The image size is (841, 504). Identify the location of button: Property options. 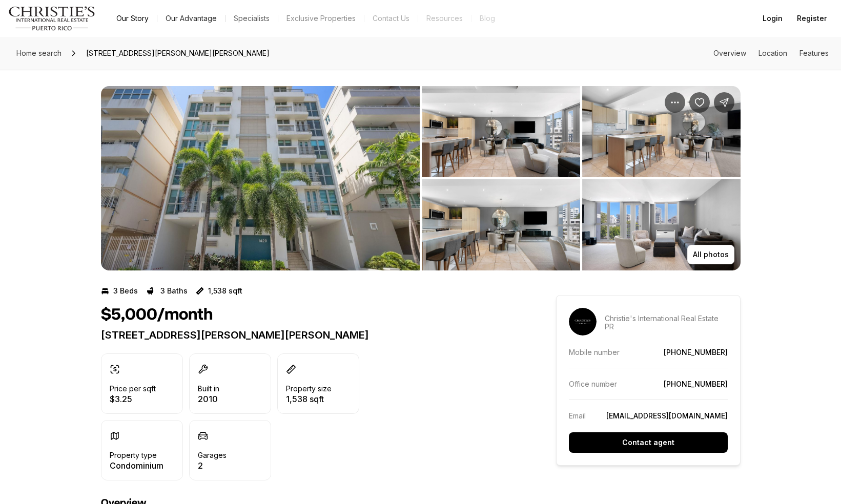
(675, 102).